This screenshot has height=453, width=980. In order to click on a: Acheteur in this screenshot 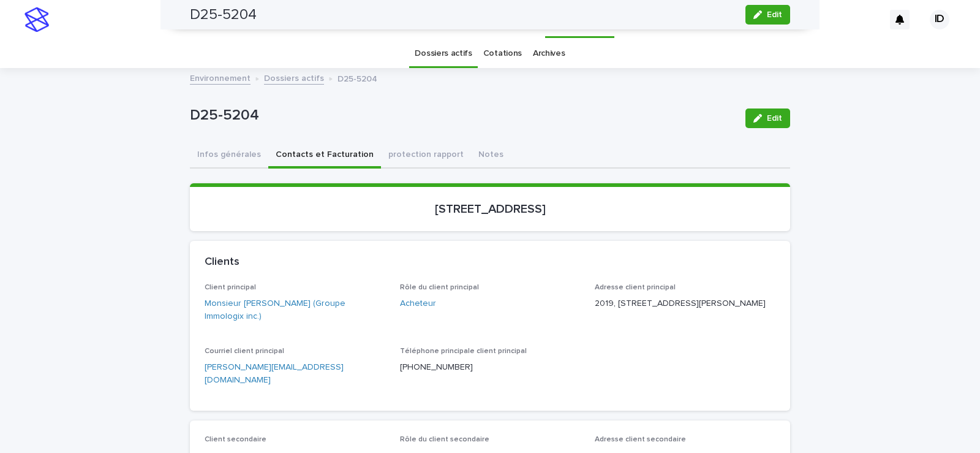, I will do `click(418, 303)`.